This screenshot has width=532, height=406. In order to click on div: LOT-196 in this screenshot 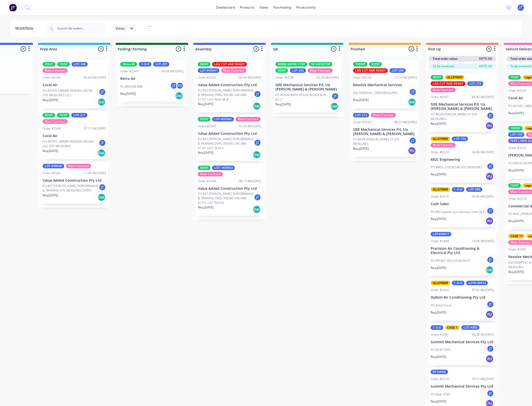, I will do `click(460, 139)`.